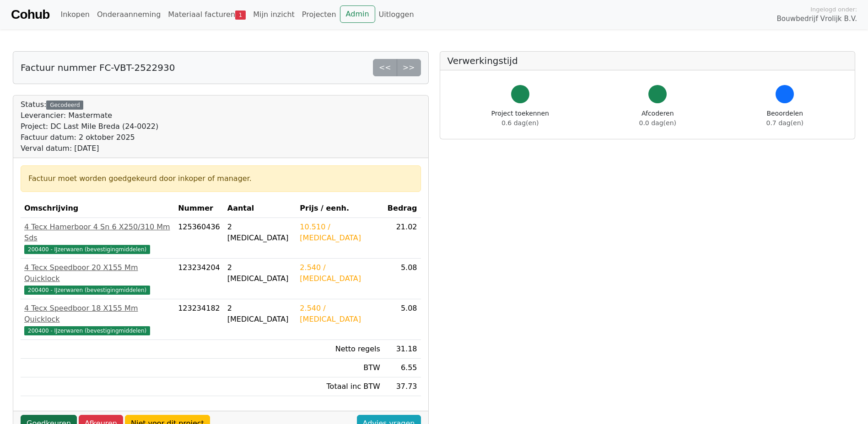 This screenshot has width=868, height=424. I want to click on a: 4 Tecx Hamerboor 4 Sn 6 X250/310 Mm Sds200400 - IJzerwaren (bevestigingmiddelen), so click(97, 238).